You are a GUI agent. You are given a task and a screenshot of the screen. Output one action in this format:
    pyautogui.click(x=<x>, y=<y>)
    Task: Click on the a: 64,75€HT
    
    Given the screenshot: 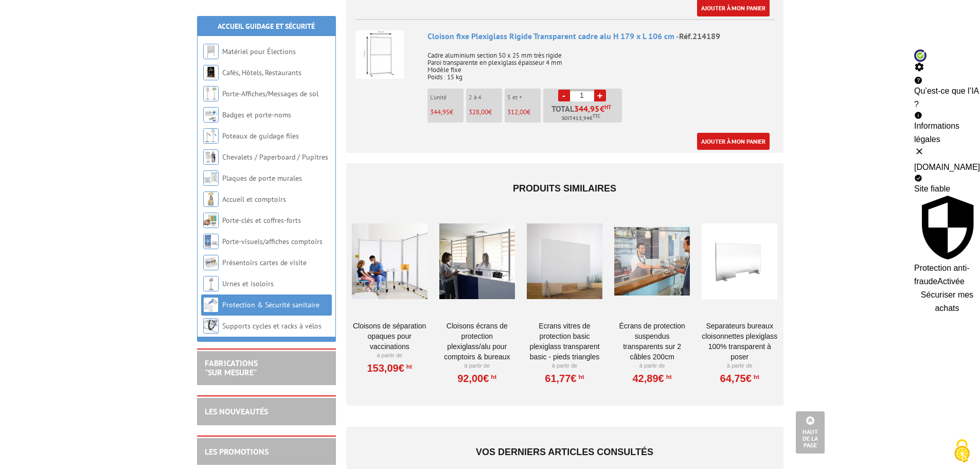 What is the action you would take?
    pyautogui.click(x=740, y=379)
    